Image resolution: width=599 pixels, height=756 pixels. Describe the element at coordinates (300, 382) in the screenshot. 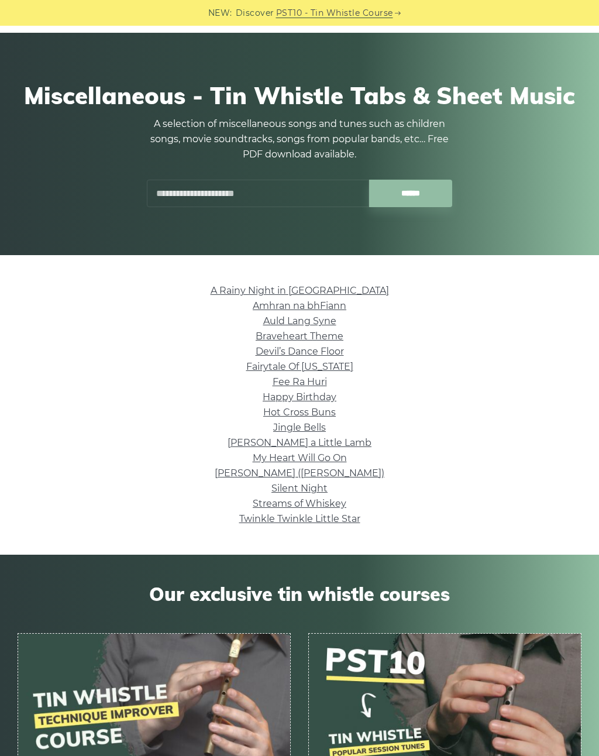

I see `a: Fee Ra Huri` at that location.